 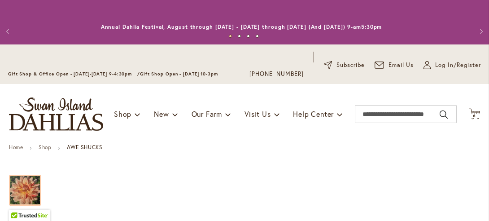 What do you see at coordinates (257, 36) in the screenshot?
I see `button: 4 of 4` at bounding box center [257, 36].